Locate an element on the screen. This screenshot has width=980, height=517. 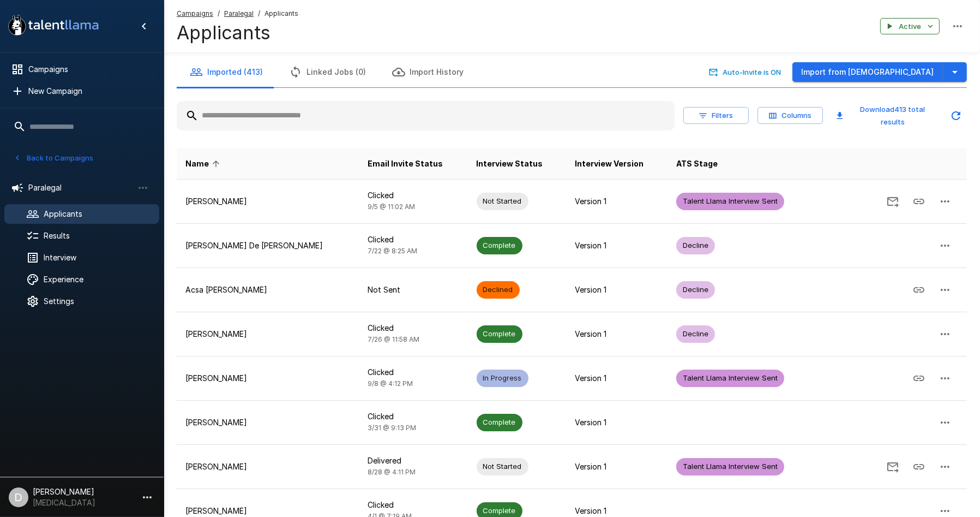
span: 7/22 @ 8:25 AM is located at coordinates (392, 250).